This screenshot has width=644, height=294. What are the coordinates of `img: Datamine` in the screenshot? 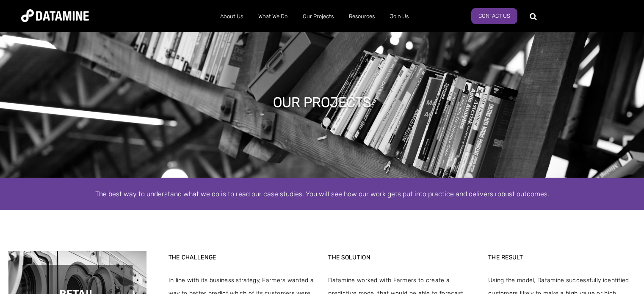 It's located at (55, 15).